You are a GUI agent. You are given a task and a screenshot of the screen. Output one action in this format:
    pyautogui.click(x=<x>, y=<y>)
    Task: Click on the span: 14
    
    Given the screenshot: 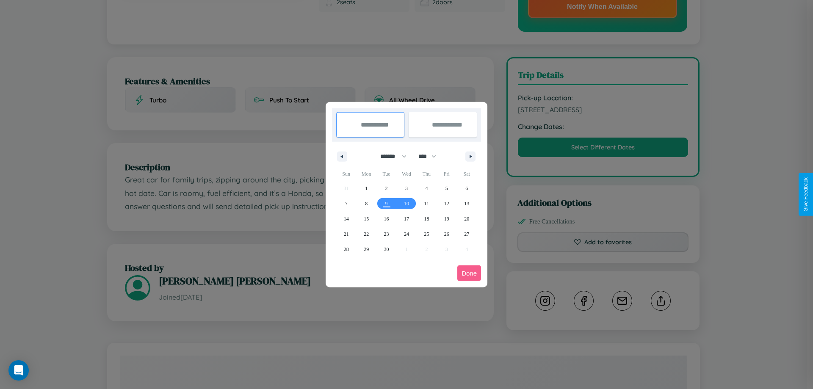 What is the action you would take?
    pyautogui.click(x=347, y=219)
    